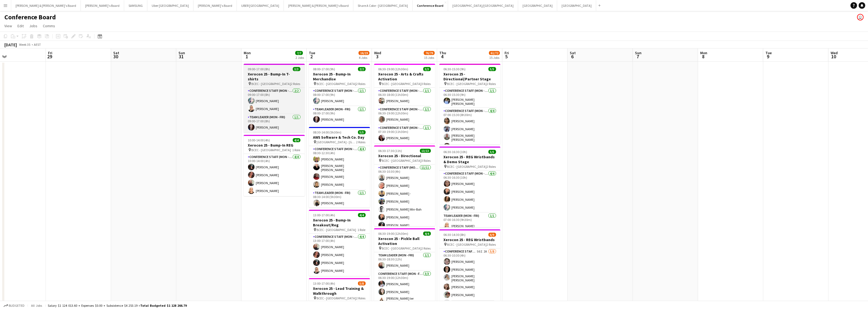  What do you see at coordinates (135, 5) in the screenshot?
I see `button: SAMSUNG` at bounding box center [135, 5].